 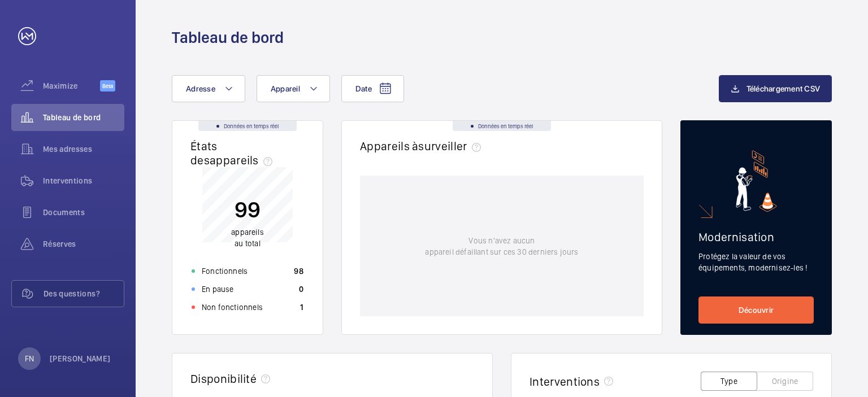 I want to click on p: 1, so click(x=302, y=307).